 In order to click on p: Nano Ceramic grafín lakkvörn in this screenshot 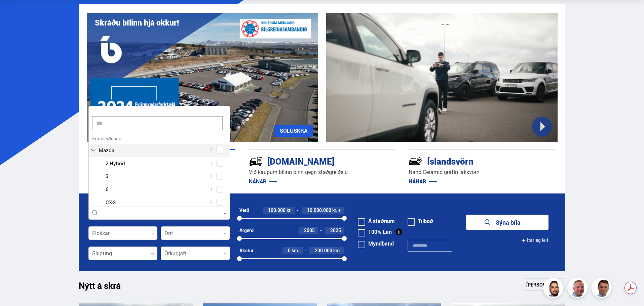, I will do `click(481, 172)`.